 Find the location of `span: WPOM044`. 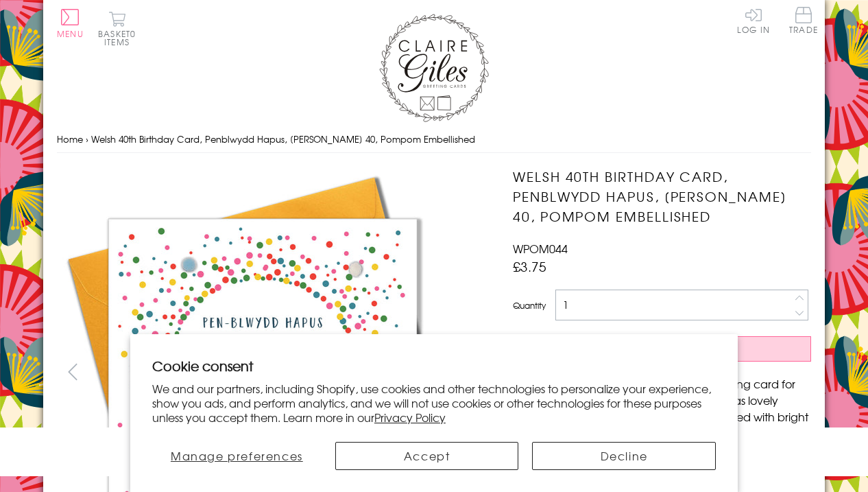

span: WPOM044 is located at coordinates (541, 249).